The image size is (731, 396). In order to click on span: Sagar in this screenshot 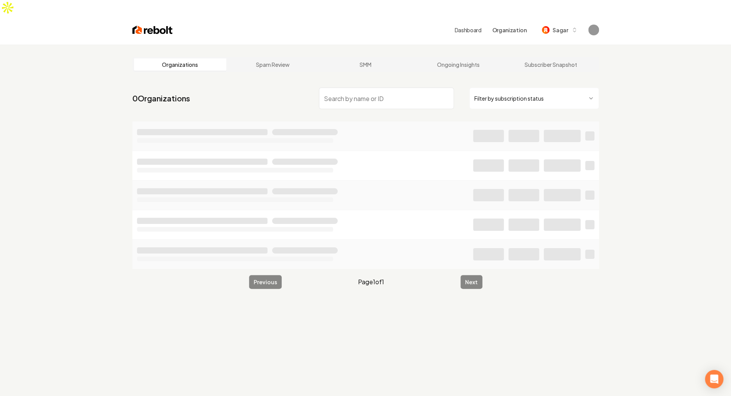, I will do `click(560, 30)`.